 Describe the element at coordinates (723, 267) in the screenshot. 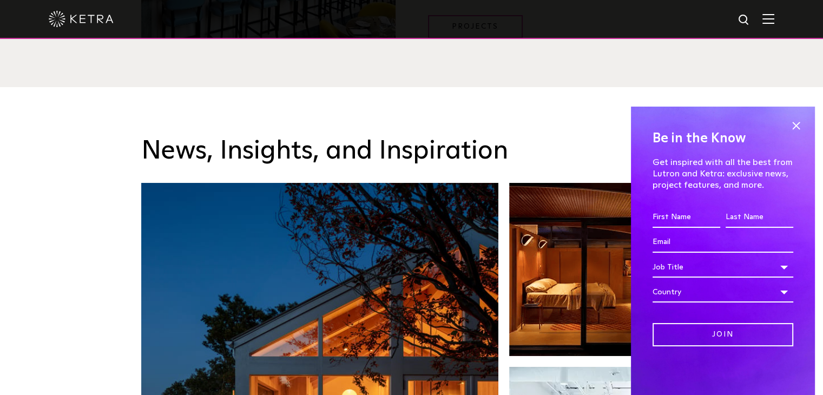

I see `div: Job Title` at that location.